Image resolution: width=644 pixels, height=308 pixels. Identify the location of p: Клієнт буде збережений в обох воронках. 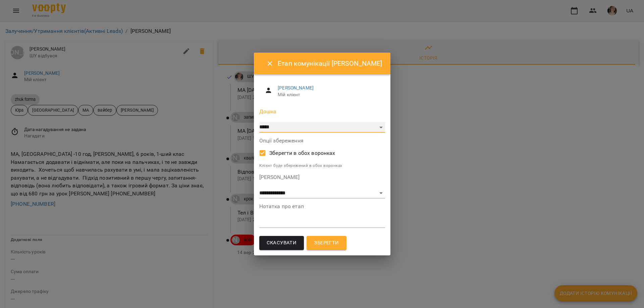
(322, 166).